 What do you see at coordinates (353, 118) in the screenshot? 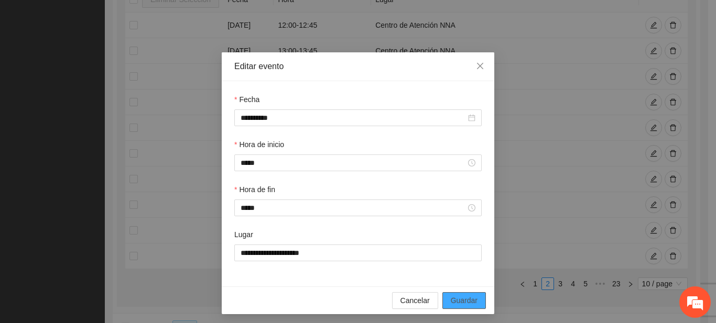
I see `input: Fecha` at bounding box center [353, 118].